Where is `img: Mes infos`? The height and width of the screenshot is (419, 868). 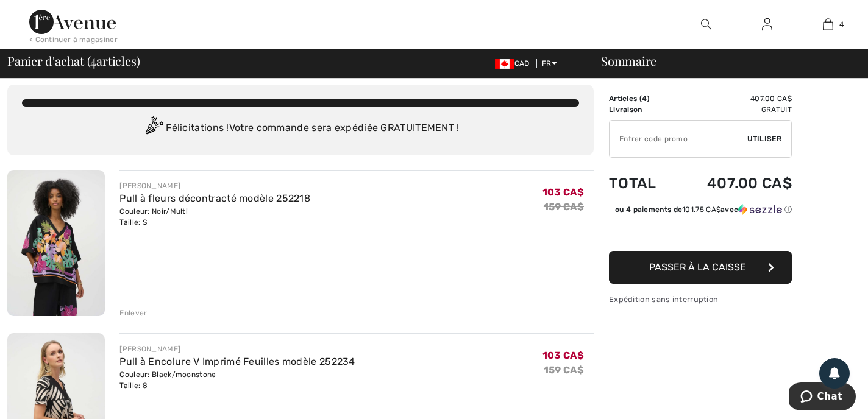
img: Mes infos is located at coordinates (766, 25).